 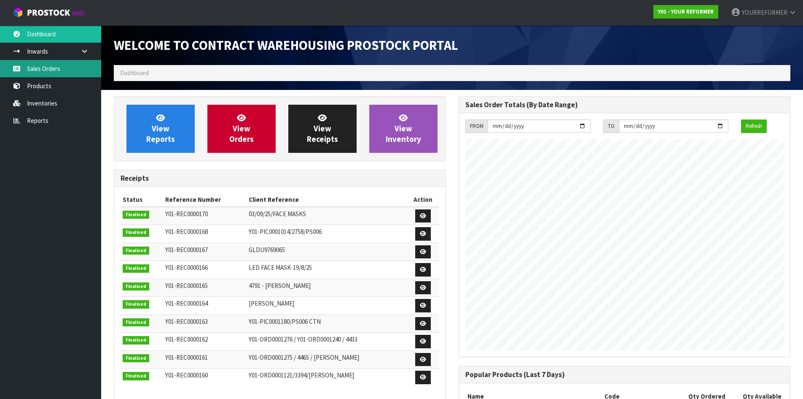 I want to click on span: LED FACE MASK-19/8/25, so click(x=280, y=267).